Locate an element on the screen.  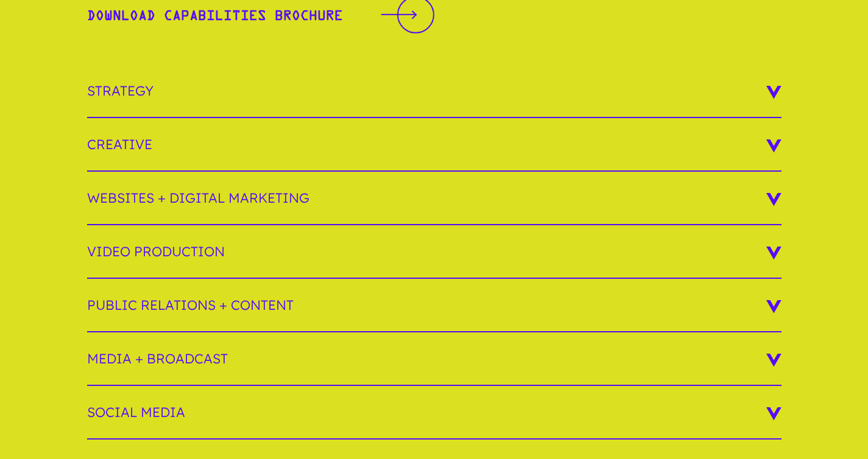
h3: Strategy is located at coordinates (434, 91).